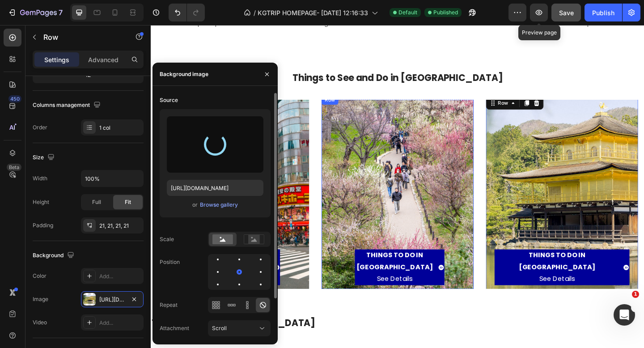 The image size is (644, 348). What do you see at coordinates (169, 100) in the screenshot?
I see `div: Source` at bounding box center [169, 100].